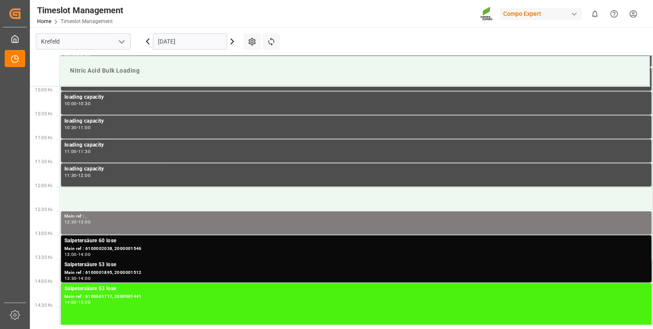  What do you see at coordinates (44, 185) in the screenshot?
I see `span: 12:00 Hr` at bounding box center [44, 185].